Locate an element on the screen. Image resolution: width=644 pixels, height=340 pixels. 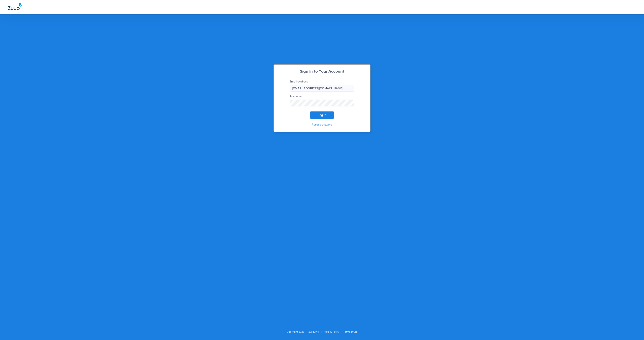
li: Zuub, Inc. is located at coordinates (316, 332).